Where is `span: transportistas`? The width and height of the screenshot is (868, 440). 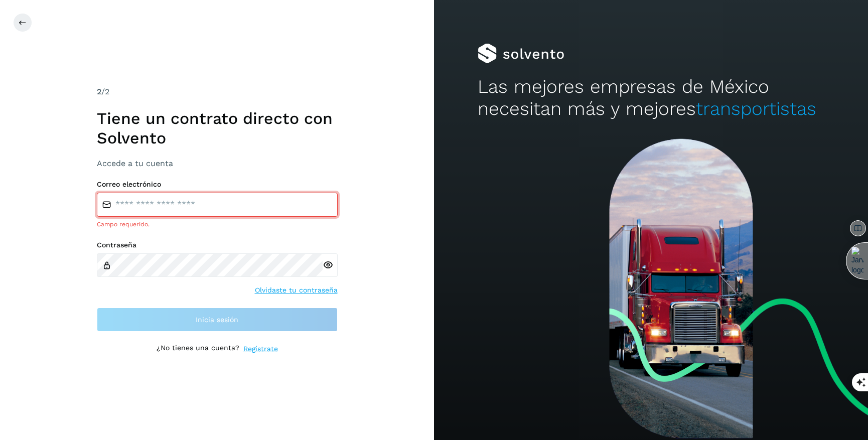 span: transportistas is located at coordinates (756, 108).